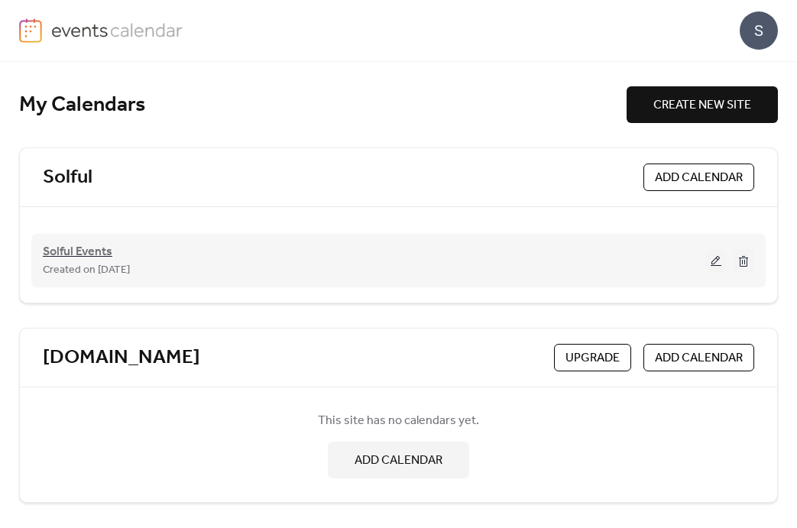 This screenshot has width=797, height=528. I want to click on button: Upgrade, so click(592, 358).